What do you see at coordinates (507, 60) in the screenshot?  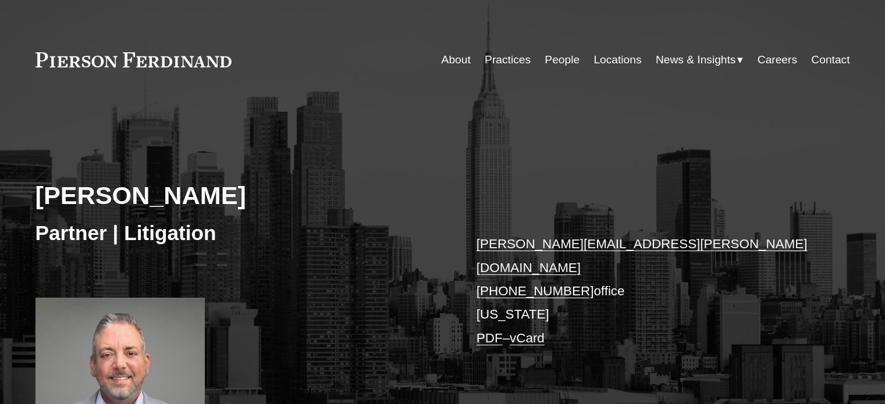 I see `a: Practices` at bounding box center [507, 60].